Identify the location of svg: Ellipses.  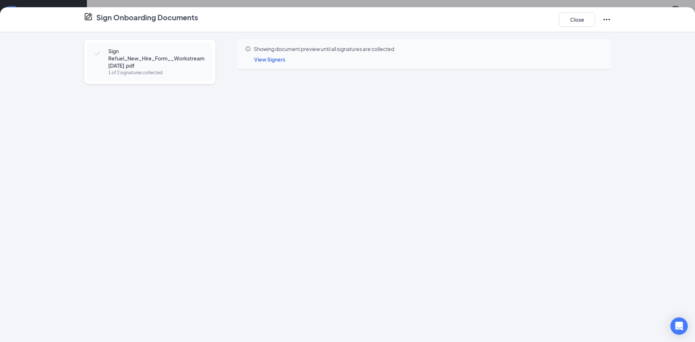
(607, 20).